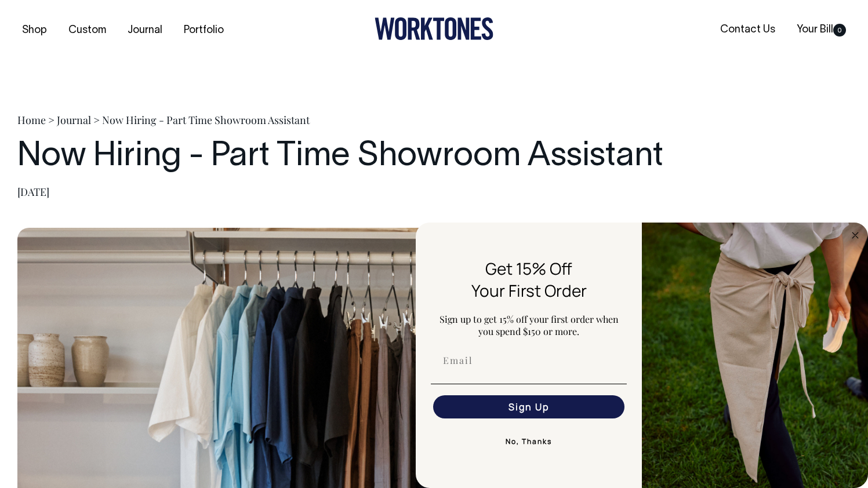  Describe the element at coordinates (821, 30) in the screenshot. I see `a: Your Bill0` at that location.